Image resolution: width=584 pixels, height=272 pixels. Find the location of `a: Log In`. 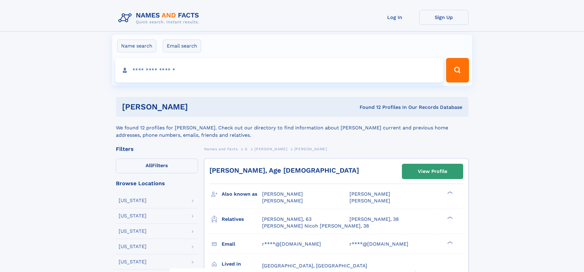

a: Log In is located at coordinates (395, 17).